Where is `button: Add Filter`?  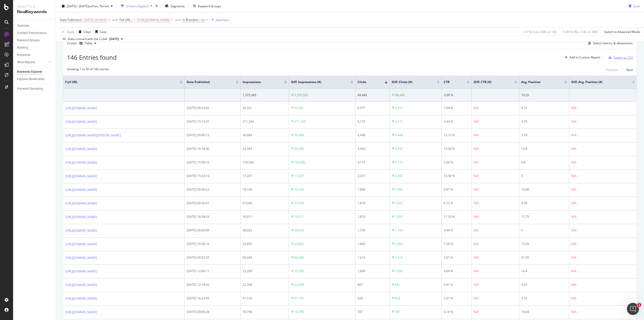 button: Add Filter is located at coordinates (220, 20).